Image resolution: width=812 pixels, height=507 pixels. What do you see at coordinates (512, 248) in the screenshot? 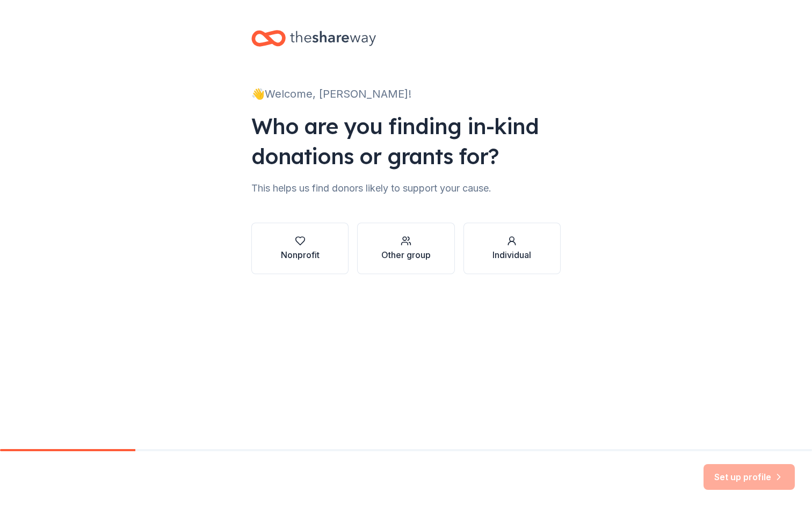
I see `button: Individual` at bounding box center [512, 248].